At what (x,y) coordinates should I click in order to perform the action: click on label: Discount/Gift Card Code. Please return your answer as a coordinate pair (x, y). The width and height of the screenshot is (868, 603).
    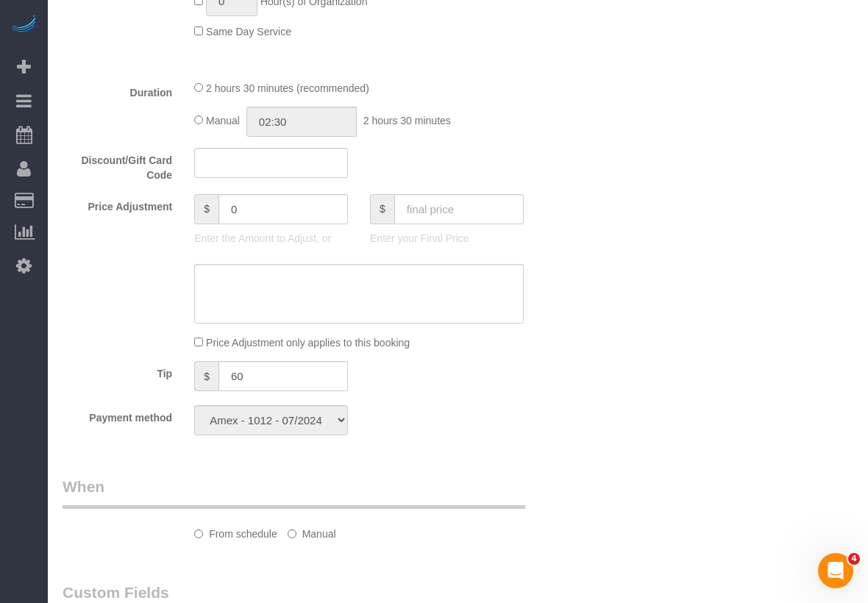
    Looking at the image, I should click on (117, 165).